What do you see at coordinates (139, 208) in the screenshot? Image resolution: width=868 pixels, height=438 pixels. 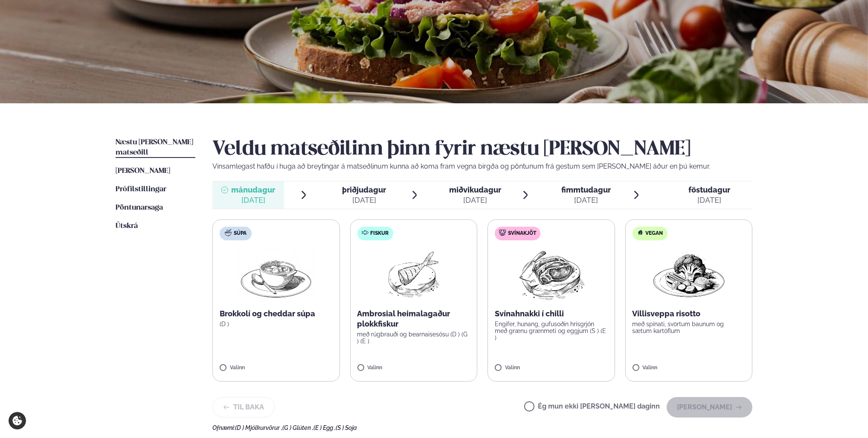 I see `a: Pöntunarsaga` at bounding box center [139, 208].